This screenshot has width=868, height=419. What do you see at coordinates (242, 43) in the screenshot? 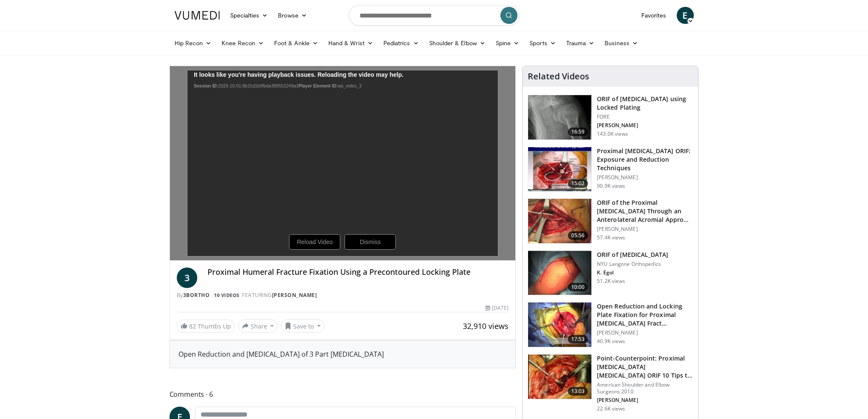
I see `a: Knee Recon` at bounding box center [242, 43].